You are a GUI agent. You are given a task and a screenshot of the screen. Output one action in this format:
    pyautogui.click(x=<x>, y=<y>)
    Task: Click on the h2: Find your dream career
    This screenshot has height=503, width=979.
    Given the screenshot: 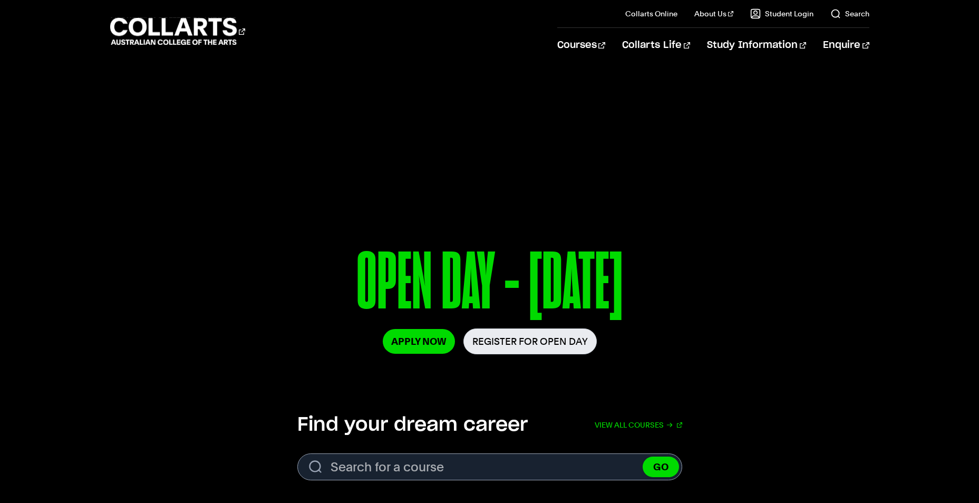 What is the action you would take?
    pyautogui.click(x=412, y=425)
    